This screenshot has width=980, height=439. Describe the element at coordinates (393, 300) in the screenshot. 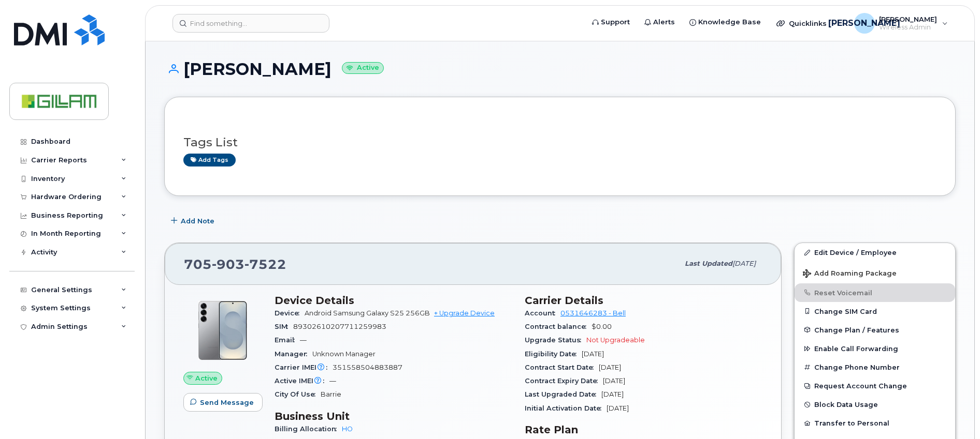

I see `h3: Device Details` at that location.